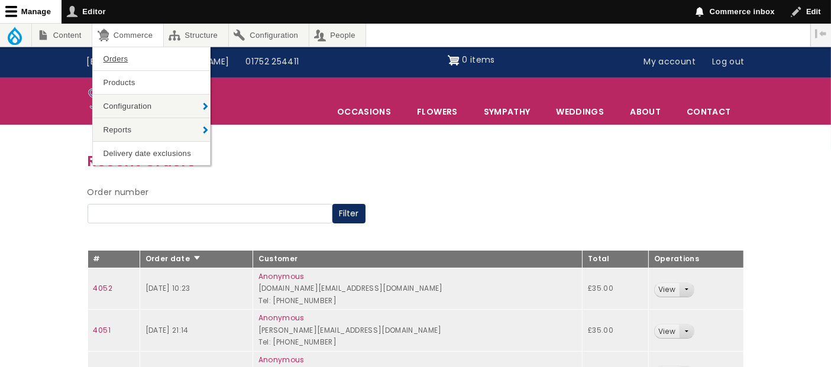 The height and width of the screenshot is (367, 831). Describe the element at coordinates (118, 193) in the screenshot. I see `label: Order number` at that location.